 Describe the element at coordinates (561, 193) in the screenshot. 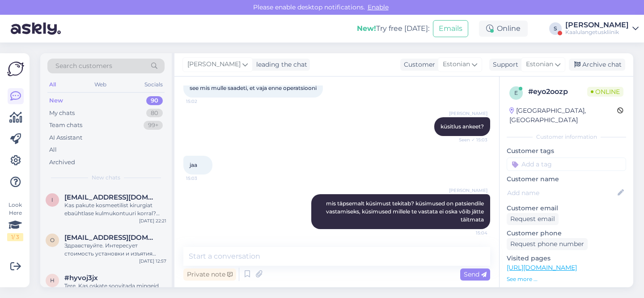

I see `input: Add name` at that location.